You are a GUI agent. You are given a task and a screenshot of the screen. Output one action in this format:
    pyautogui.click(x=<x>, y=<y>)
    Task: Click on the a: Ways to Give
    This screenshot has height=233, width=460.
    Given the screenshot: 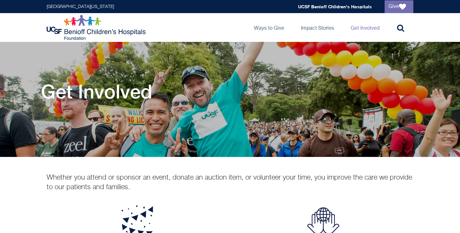 What is the action you would take?
    pyautogui.click(x=269, y=27)
    